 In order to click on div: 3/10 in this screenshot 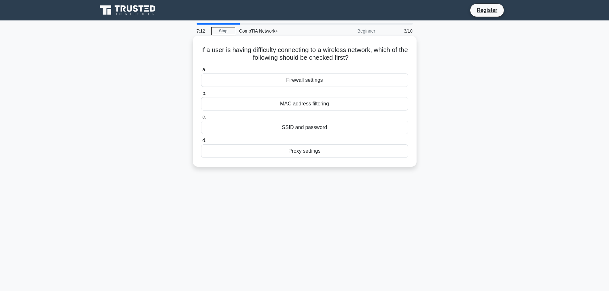, I will do `click(397, 31)`.